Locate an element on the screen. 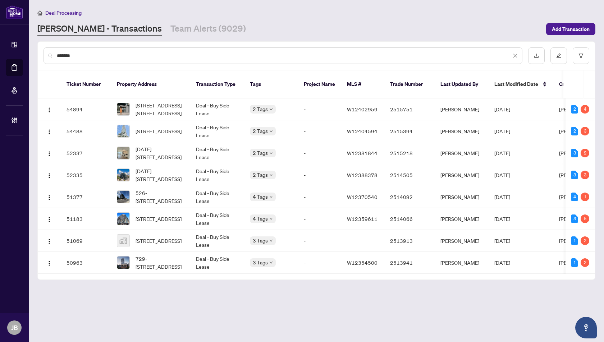 The height and width of the screenshot is (342, 604). td: 54894 is located at coordinates (86, 109).